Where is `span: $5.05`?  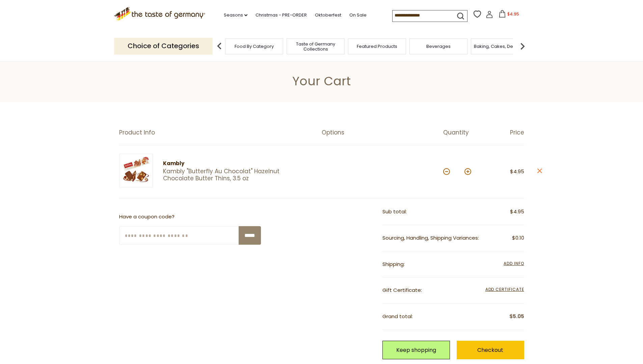 span: $5.05 is located at coordinates (517, 317).